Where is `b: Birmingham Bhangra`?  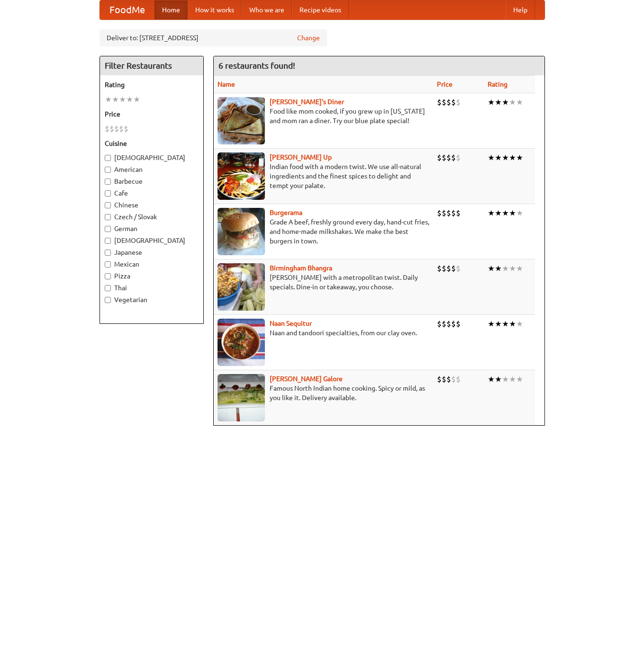
b: Birmingham Bhangra is located at coordinates (300, 268).